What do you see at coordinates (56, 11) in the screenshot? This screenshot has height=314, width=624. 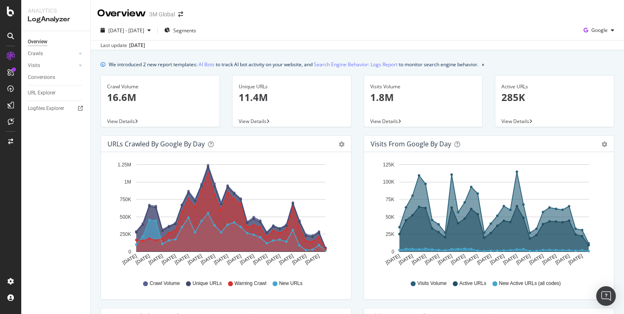 I see `div: Analytics` at bounding box center [56, 11].